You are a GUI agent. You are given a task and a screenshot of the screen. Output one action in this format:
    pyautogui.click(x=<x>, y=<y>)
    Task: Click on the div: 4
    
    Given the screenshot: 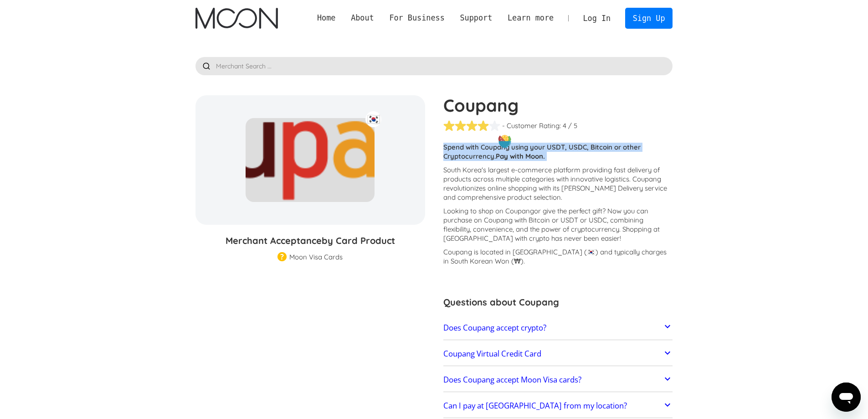 What is the action you would take?
    pyautogui.click(x=564, y=126)
    